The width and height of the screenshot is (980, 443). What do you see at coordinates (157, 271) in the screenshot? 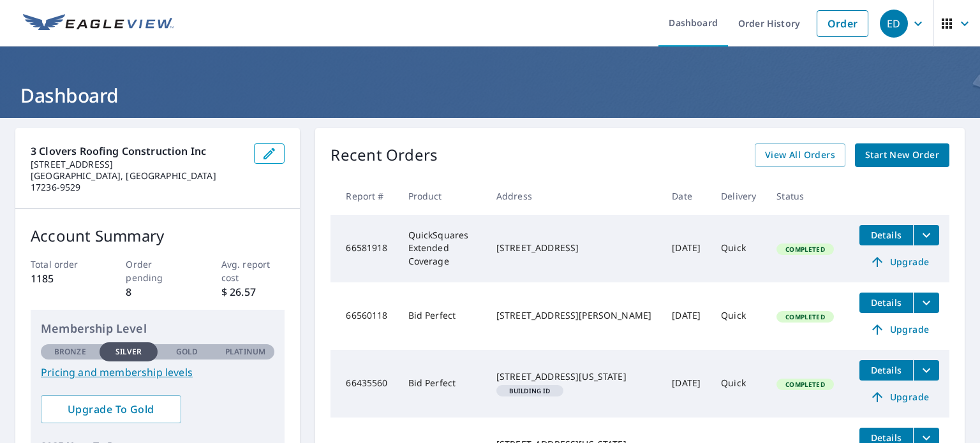
I see `p: Order pending` at bounding box center [157, 271].